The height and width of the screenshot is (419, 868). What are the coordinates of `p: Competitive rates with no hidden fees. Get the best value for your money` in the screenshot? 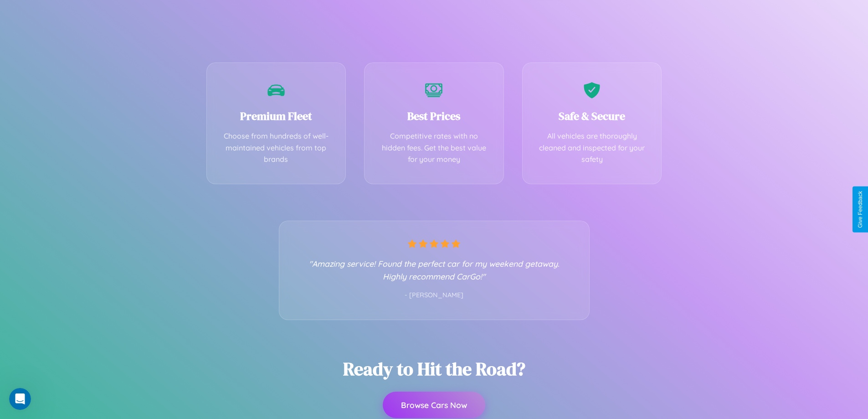 It's located at (434, 148).